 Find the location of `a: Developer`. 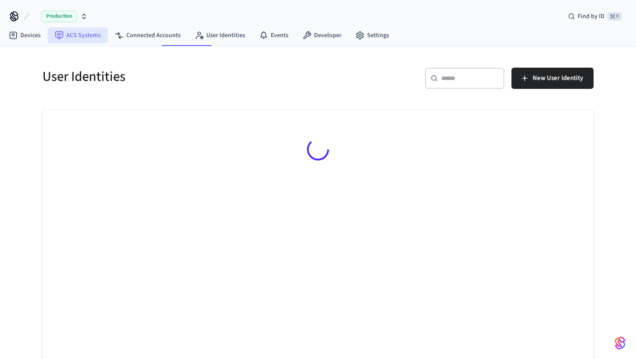

a: Developer is located at coordinates (322, 35).